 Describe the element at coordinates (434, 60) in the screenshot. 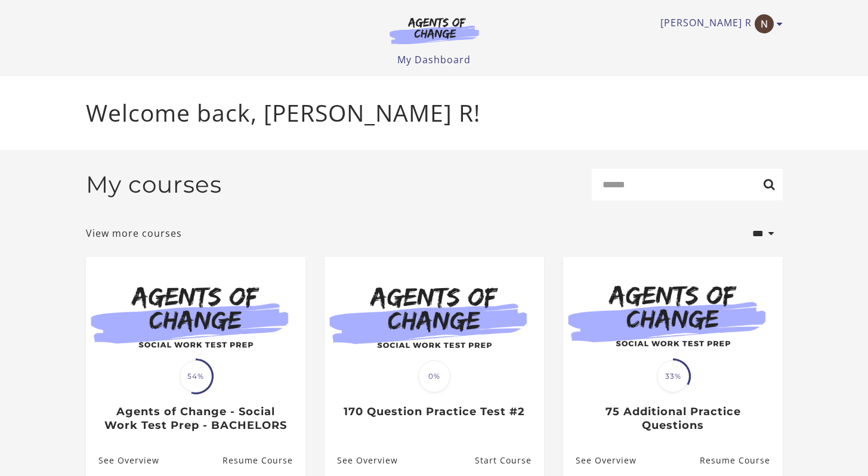

I see `a: My Dashboard` at that location.